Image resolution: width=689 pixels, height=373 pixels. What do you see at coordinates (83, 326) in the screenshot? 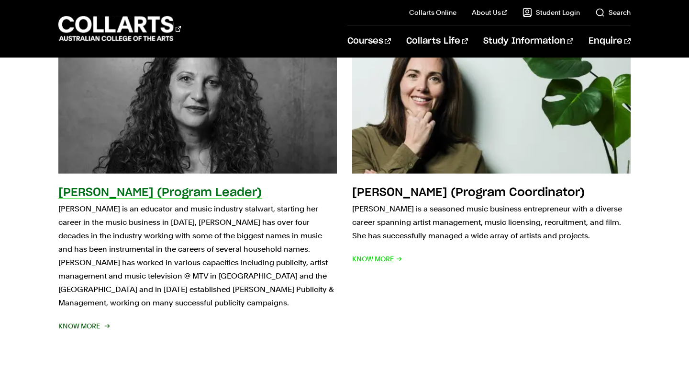
I see `span: Know More` at bounding box center [83, 326].